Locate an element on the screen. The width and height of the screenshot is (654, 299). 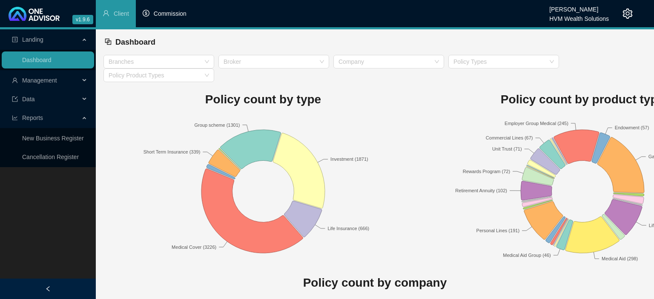
a: Cancellation Register is located at coordinates (50, 157).